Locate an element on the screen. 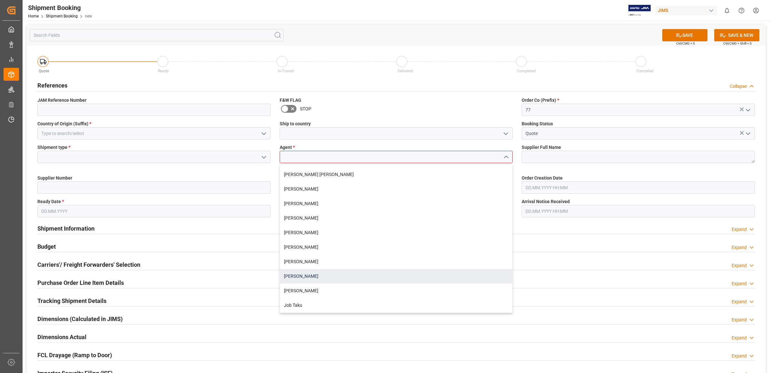 This screenshot has height=373, width=771. span: Completed is located at coordinates (526, 71).